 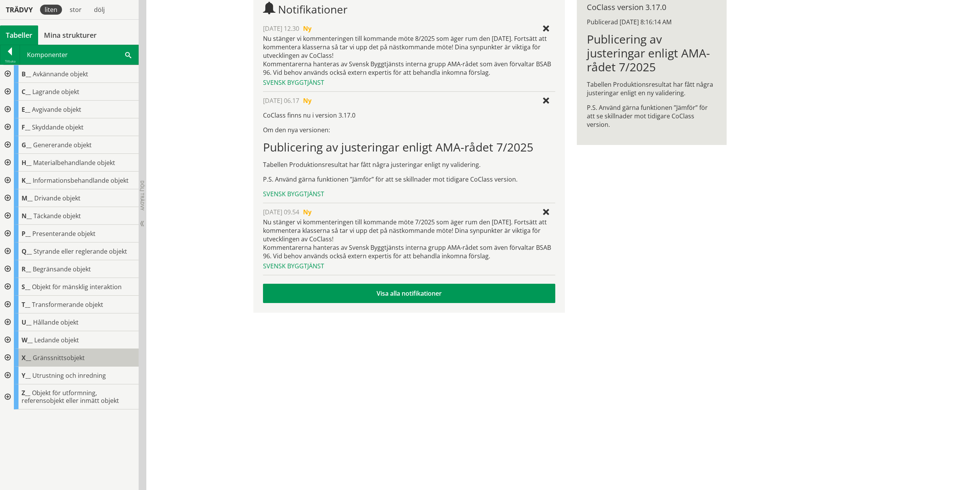 What do you see at coordinates (56, 322) in the screenshot?
I see `span: Hållande objekt` at bounding box center [56, 322].